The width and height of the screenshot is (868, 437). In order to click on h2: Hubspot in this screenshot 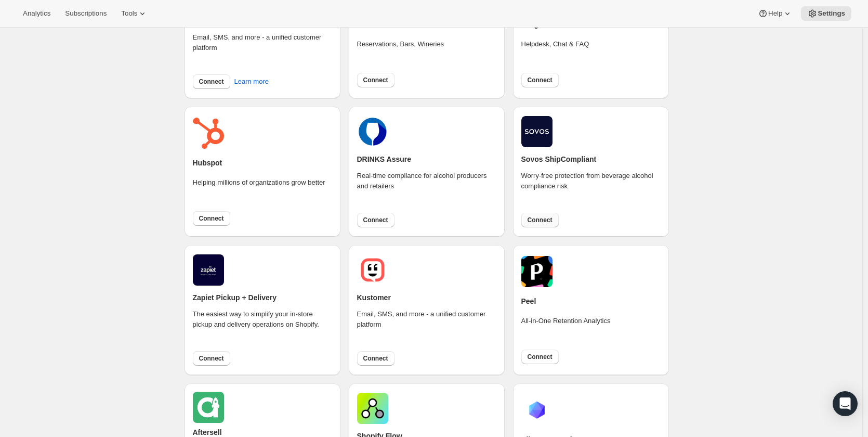, I will do `click(208, 162)`.